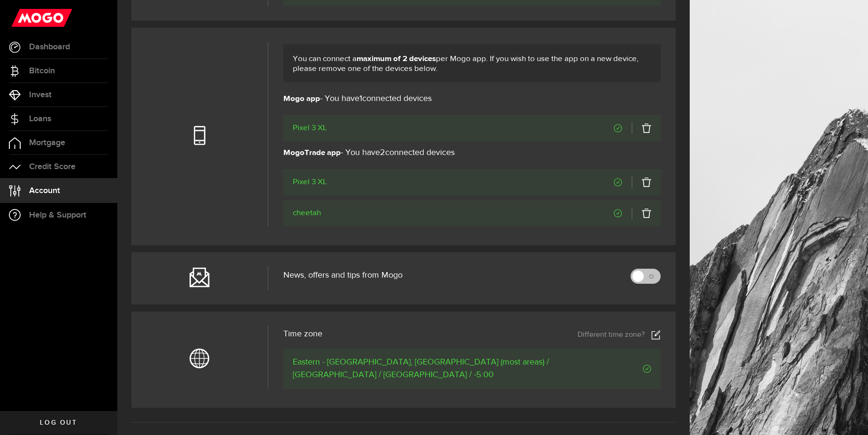  I want to click on span: Dashboard, so click(49, 47).